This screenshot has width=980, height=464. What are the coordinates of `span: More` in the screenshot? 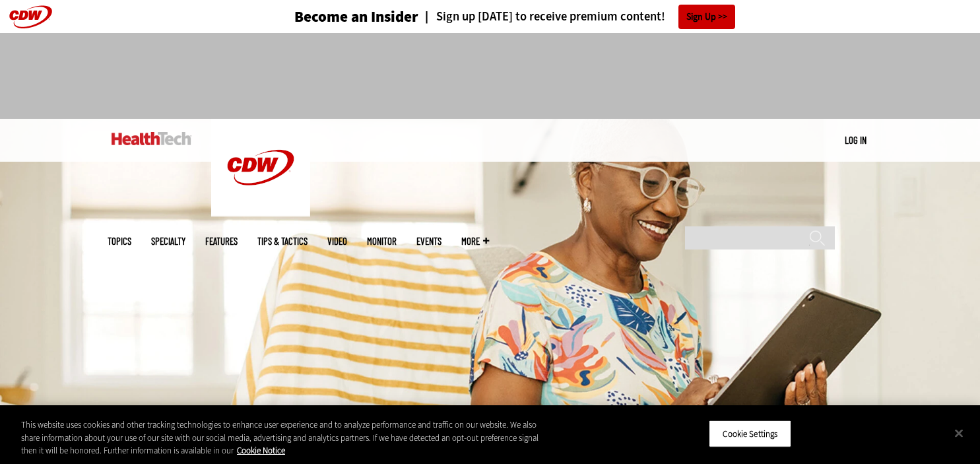 It's located at (475, 241).